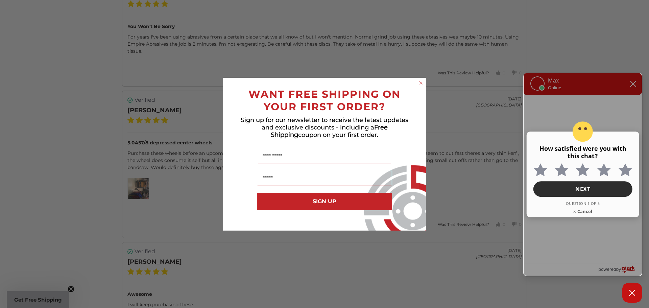 The image size is (649, 308). Describe the element at coordinates (583, 204) in the screenshot. I see `p: Question 1 of 5` at that location.